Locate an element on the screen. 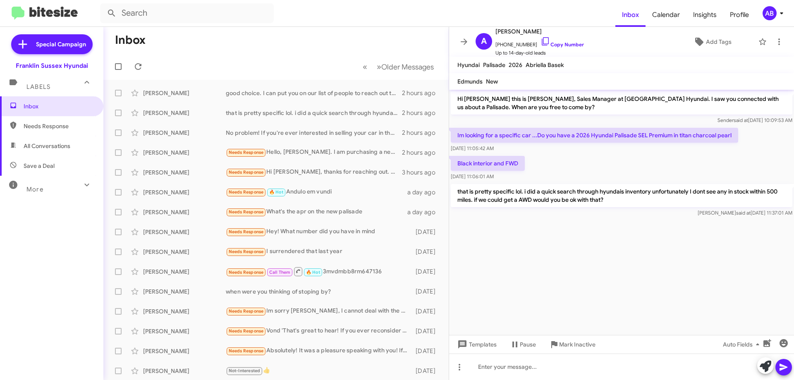 This screenshot has width=794, height=380. span: Abriella Basek is located at coordinates (545, 65).